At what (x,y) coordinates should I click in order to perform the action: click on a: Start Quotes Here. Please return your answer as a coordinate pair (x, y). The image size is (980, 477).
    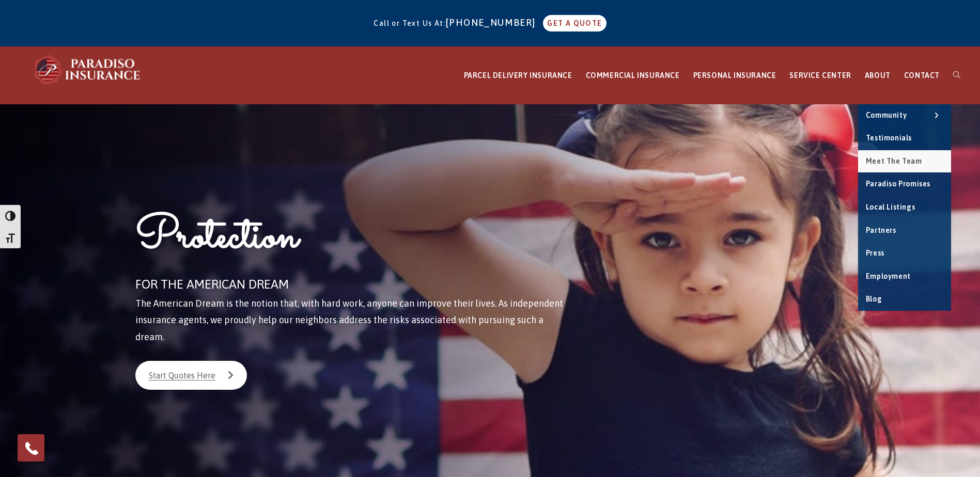
    Looking at the image, I should click on (192, 375).